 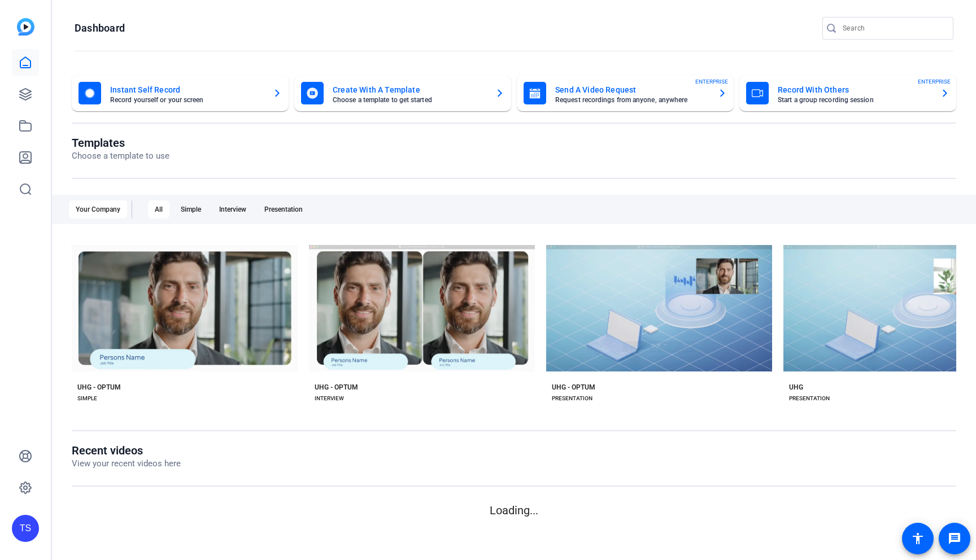 I want to click on h1: Templates, so click(x=120, y=143).